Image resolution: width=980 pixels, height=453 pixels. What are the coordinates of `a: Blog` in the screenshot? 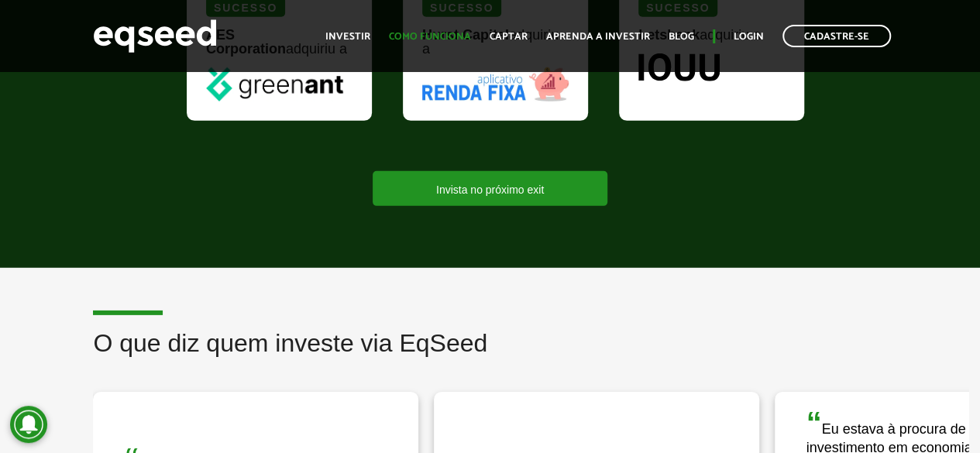 It's located at (681, 36).